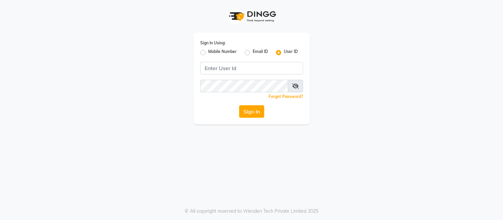  What do you see at coordinates (213, 43) in the screenshot?
I see `label: Sign In Using:` at bounding box center [213, 43].